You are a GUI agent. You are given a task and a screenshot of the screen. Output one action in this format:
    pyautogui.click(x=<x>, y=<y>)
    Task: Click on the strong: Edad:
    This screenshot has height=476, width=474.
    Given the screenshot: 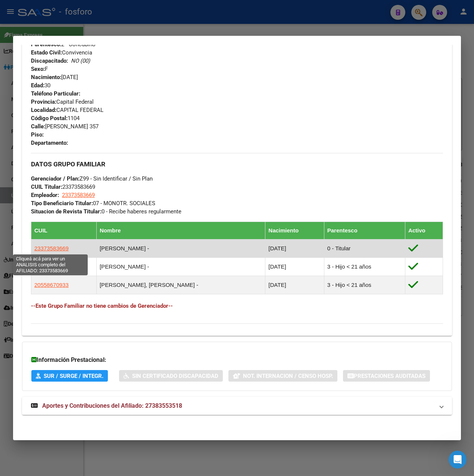 What is the action you would take?
    pyautogui.click(x=37, y=85)
    